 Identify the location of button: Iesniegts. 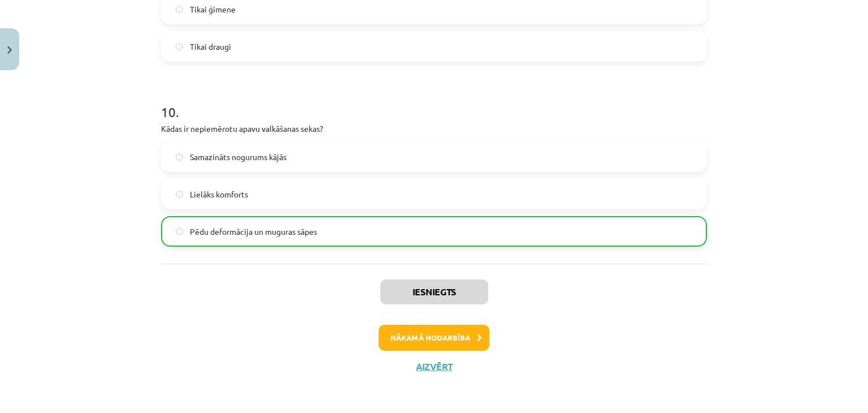
(434, 292).